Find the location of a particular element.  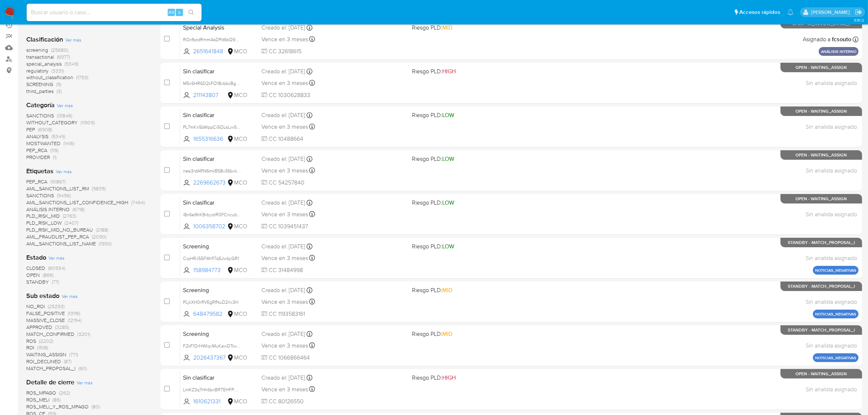

button: search-icon is located at coordinates (191, 12).